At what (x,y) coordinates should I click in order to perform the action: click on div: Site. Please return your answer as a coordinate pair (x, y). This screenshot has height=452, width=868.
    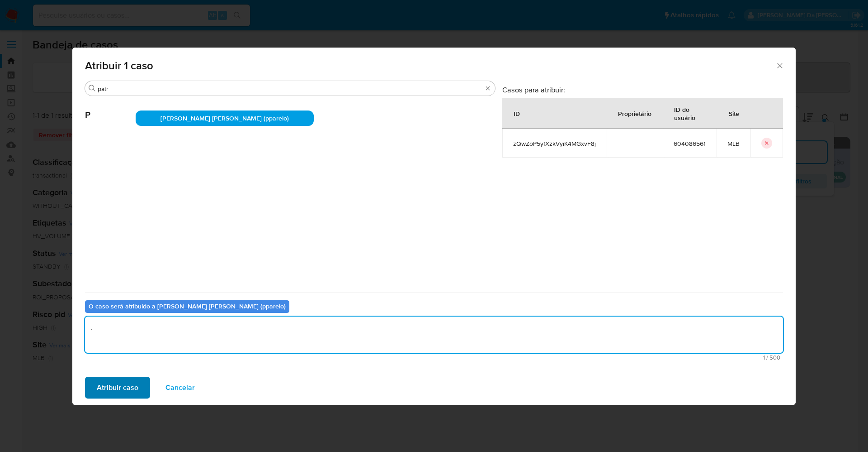
    Looking at the image, I should click on (734, 113).